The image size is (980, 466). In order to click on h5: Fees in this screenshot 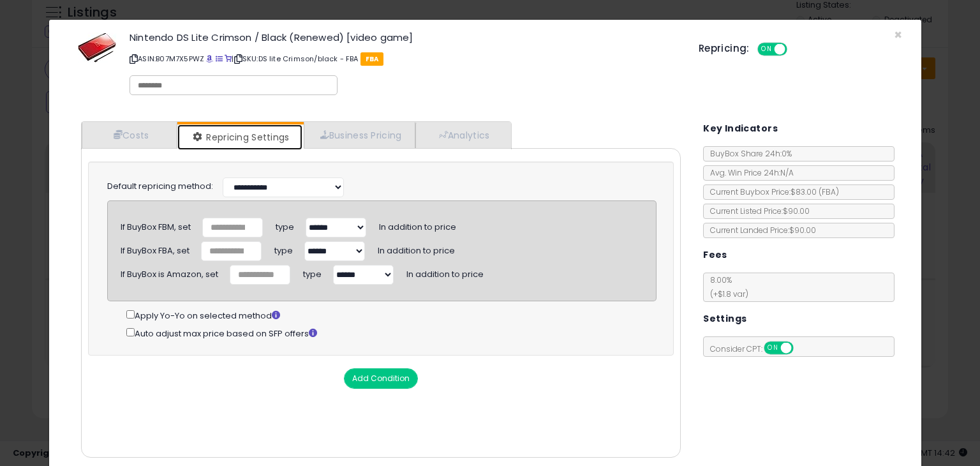, I will do `click(715, 255)`.